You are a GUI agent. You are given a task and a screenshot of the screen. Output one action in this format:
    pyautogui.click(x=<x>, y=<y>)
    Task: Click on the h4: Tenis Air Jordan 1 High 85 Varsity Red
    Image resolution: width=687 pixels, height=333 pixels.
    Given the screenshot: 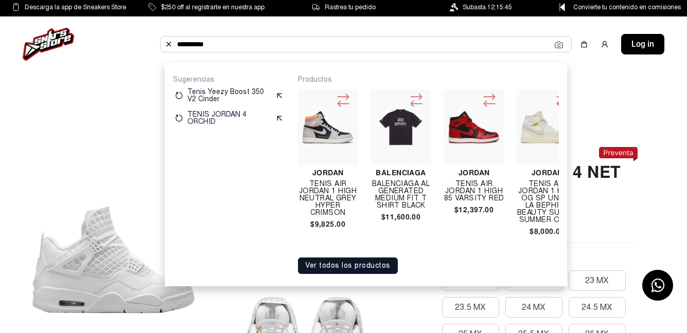 What is the action you would take?
    pyautogui.click(x=474, y=191)
    